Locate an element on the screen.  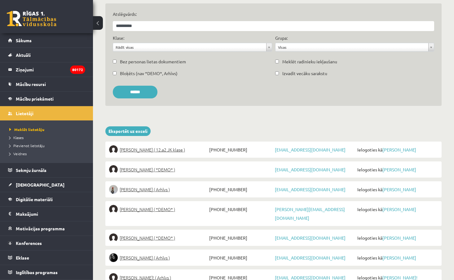
span: Lietotāji is located at coordinates (25, 113).